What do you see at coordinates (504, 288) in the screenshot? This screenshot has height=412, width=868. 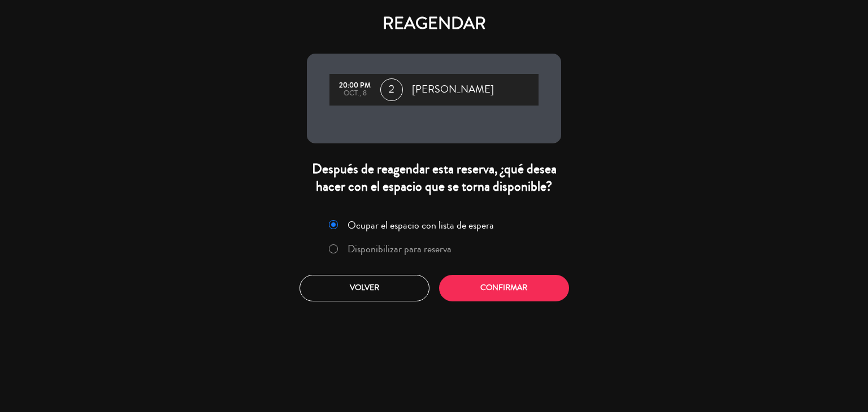 I see `button: Confirmar` at bounding box center [504, 288].